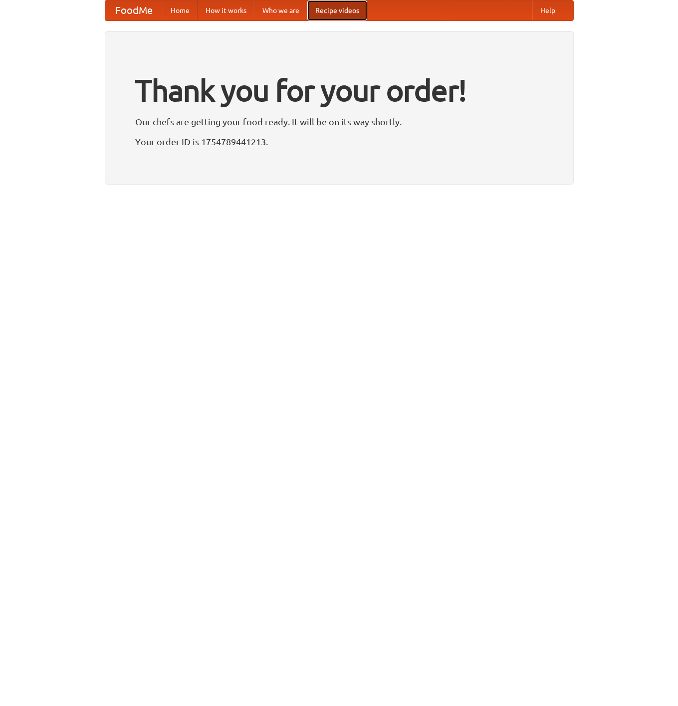 The width and height of the screenshot is (678, 706). What do you see at coordinates (281, 10) in the screenshot?
I see `a: Who we are` at bounding box center [281, 10].